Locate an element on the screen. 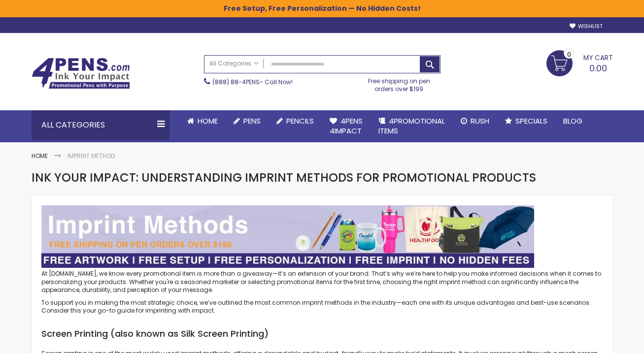 Image resolution: width=644 pixels, height=353 pixels. img: Imprint Methods is located at coordinates (288, 236).